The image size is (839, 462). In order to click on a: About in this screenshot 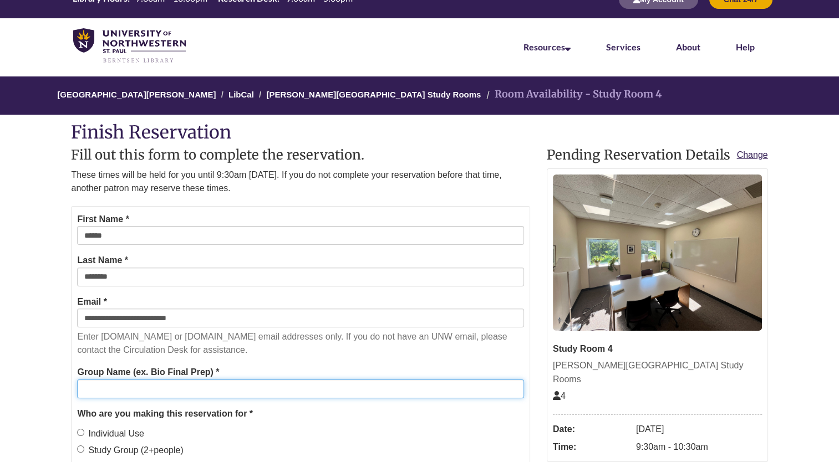, I will do `click(688, 47)`.